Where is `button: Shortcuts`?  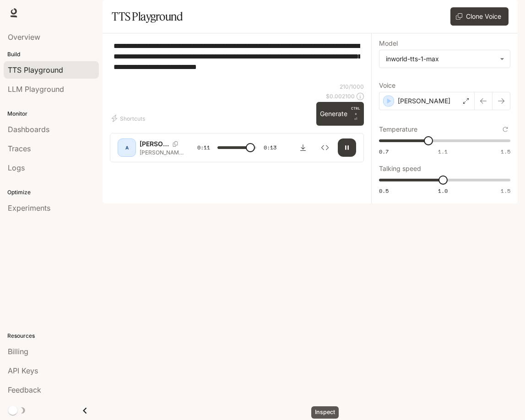
button: Shortcuts is located at coordinates (129, 119).